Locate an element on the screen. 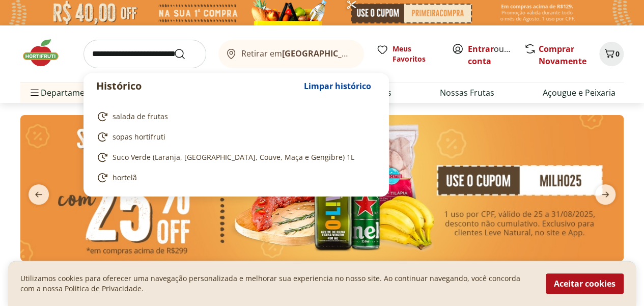 The height and width of the screenshot is (306, 644). a: Comprar Novamente is located at coordinates (562, 55).